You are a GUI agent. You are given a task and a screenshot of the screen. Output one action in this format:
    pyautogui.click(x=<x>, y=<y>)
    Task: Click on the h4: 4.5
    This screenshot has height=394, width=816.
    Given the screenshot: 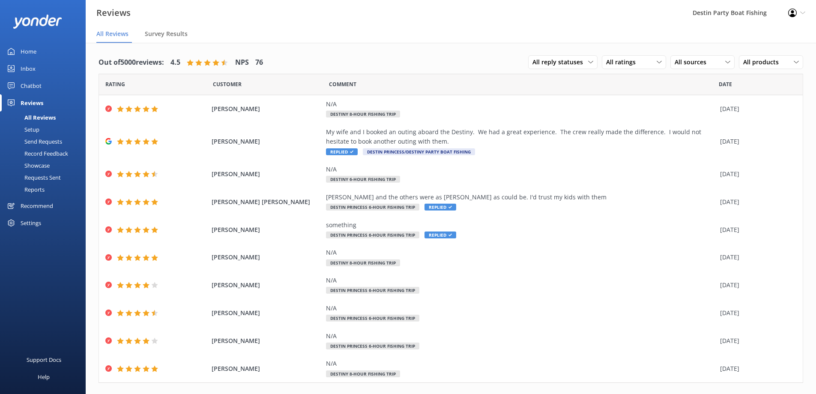 What is the action you would take?
    pyautogui.click(x=175, y=63)
    